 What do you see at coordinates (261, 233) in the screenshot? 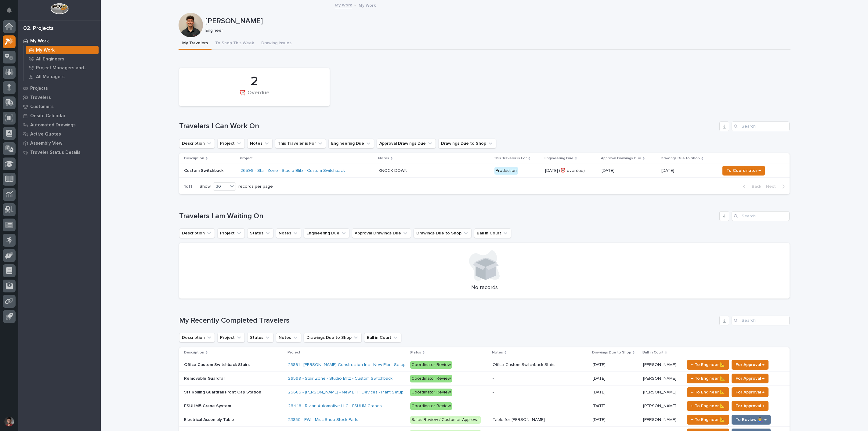
I see `button: Status` at bounding box center [261, 233].